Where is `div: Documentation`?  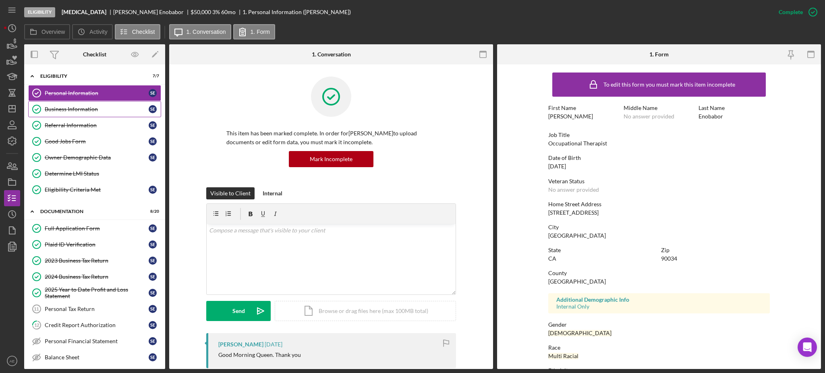 div: Documentation is located at coordinates (89, 211).